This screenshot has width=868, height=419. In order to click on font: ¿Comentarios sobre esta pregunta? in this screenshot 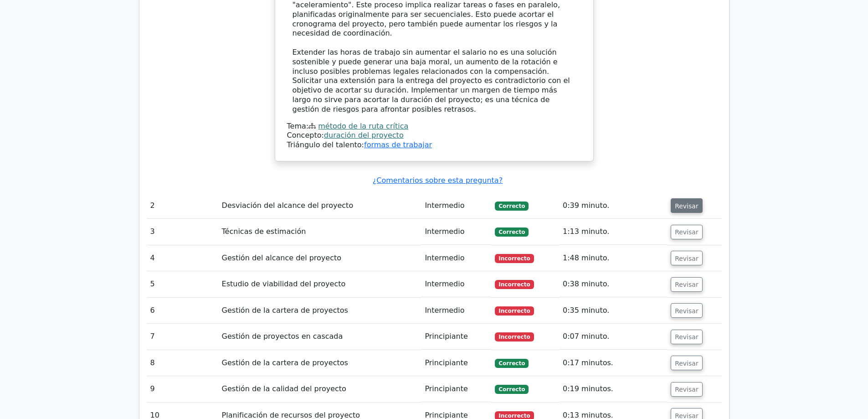, I will do `click(438, 180)`.